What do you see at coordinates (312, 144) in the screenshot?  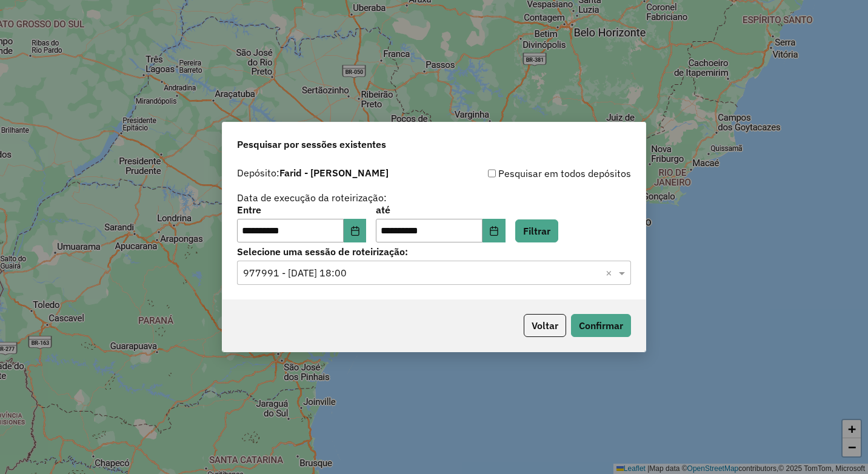 I see `span: Pesquisar por sessões existentes` at bounding box center [312, 144].